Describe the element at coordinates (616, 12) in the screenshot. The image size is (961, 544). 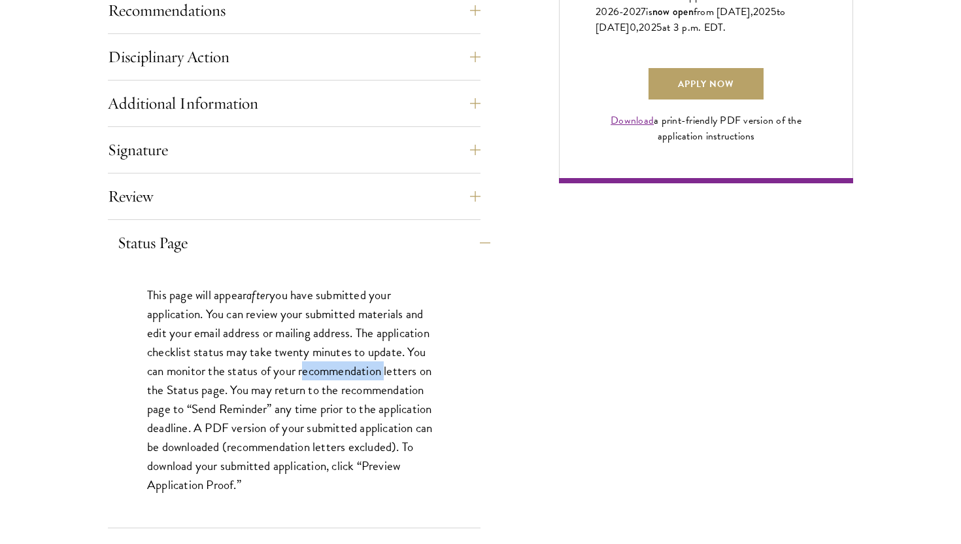
I see `span: 6` at that location.